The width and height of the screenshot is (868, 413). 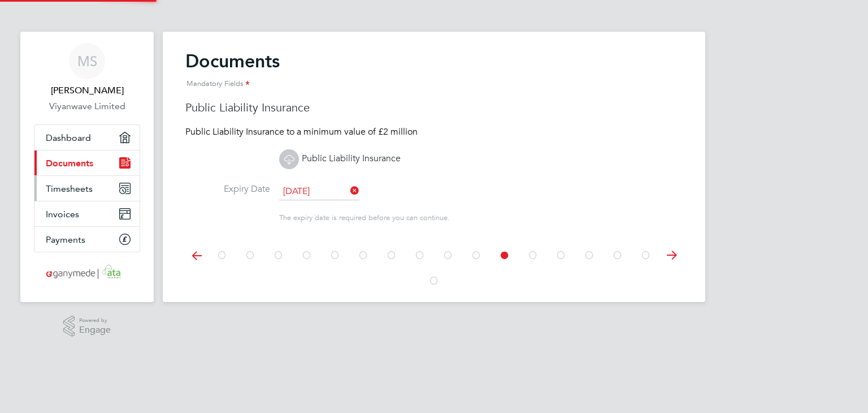 I want to click on img: ganymedesolutions-logo-retina.png, so click(x=87, y=273).